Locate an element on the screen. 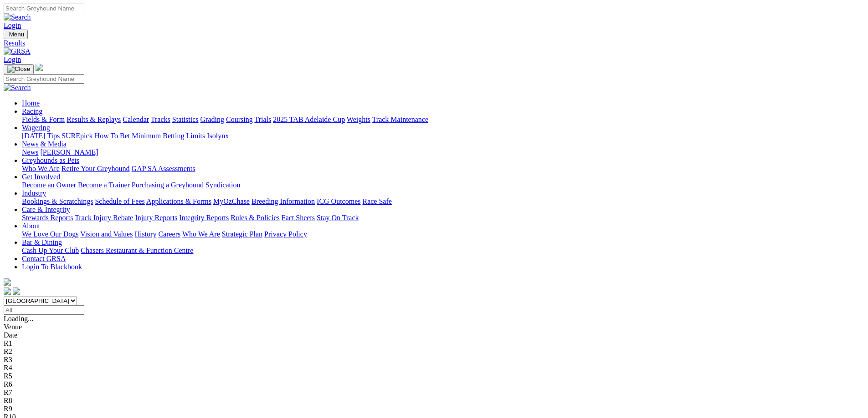  a: Become an Owner is located at coordinates (49, 185).